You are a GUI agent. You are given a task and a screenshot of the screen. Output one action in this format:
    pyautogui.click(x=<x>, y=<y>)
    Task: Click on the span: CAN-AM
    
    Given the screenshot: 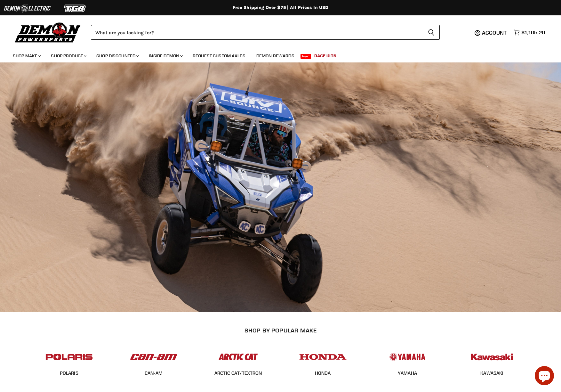 What is the action you would take?
    pyautogui.click(x=154, y=373)
    